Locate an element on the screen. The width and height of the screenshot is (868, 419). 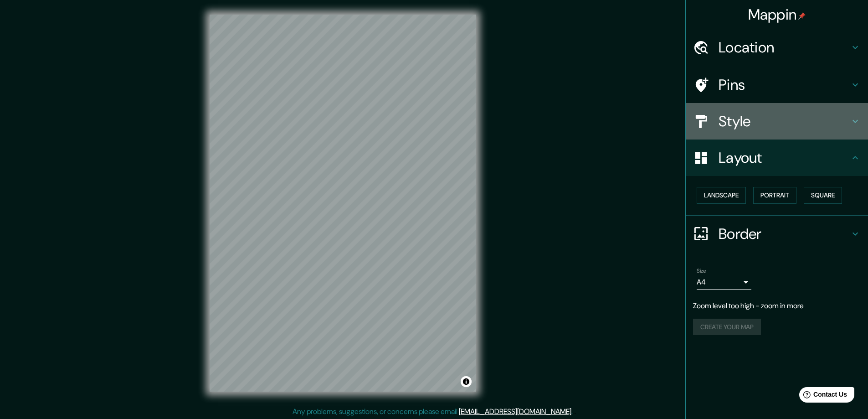
h4: Location is located at coordinates (784, 47).